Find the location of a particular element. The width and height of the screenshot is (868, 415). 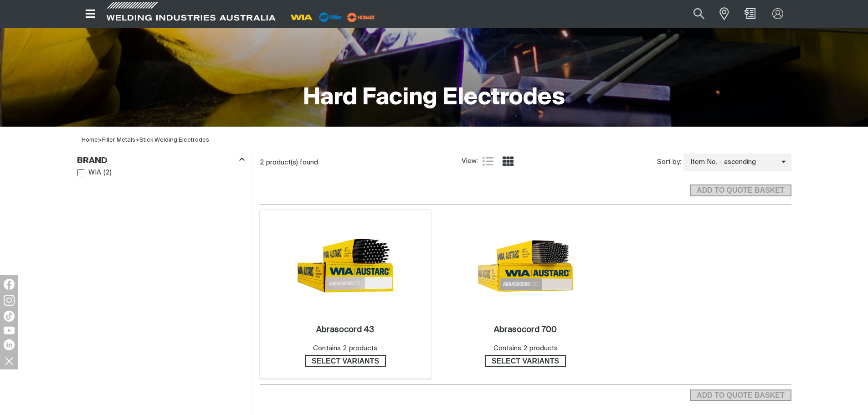

ul: Brand is located at coordinates (161, 173).